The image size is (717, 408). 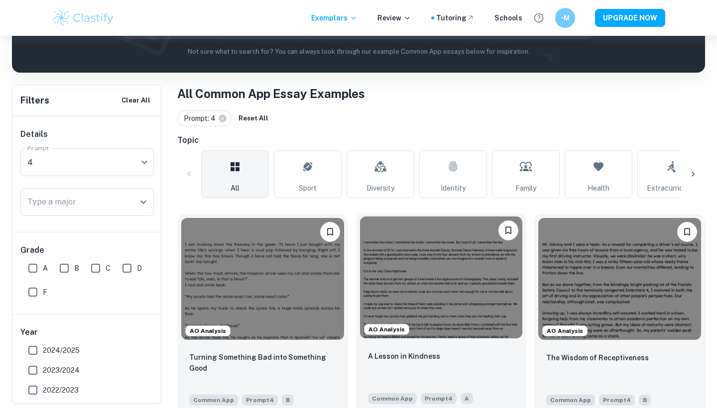 What do you see at coordinates (630, 18) in the screenshot?
I see `button: UPGRADE NOW` at bounding box center [630, 18].